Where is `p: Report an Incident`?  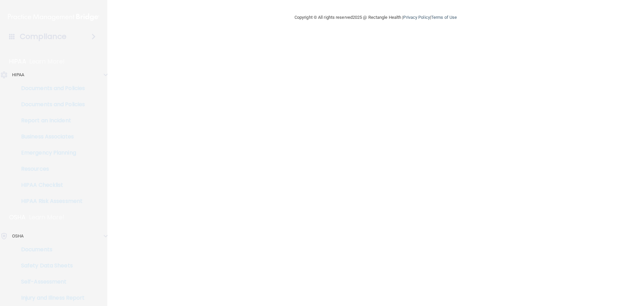 p: Report an Incident is located at coordinates (50, 121).